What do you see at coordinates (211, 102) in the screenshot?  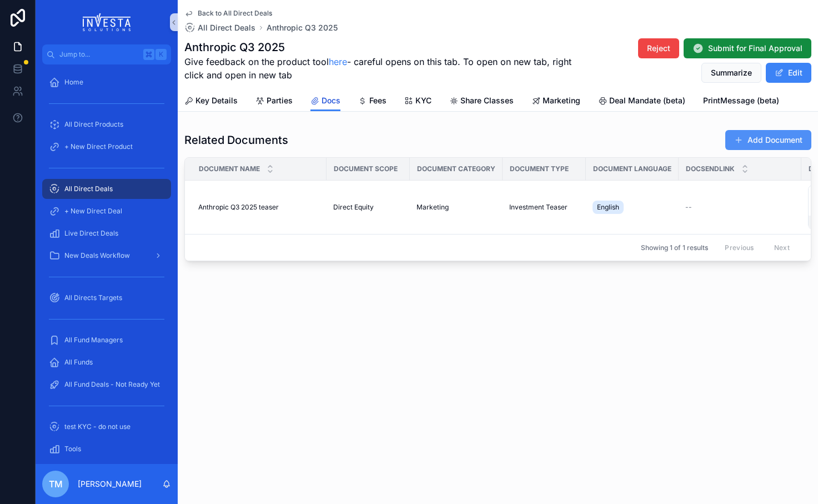 I see `a: Key Details` at bounding box center [211, 102].